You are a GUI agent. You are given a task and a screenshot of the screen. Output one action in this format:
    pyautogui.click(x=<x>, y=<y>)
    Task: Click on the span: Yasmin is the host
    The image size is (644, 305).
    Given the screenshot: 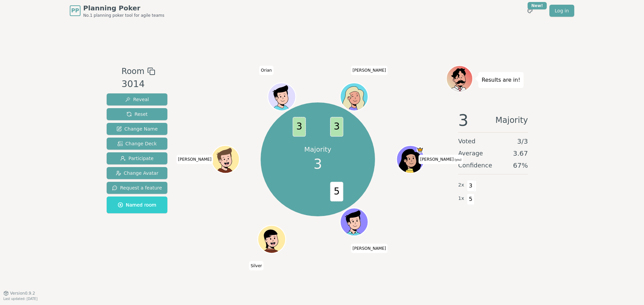 What is the action you would take?
    pyautogui.click(x=420, y=150)
    